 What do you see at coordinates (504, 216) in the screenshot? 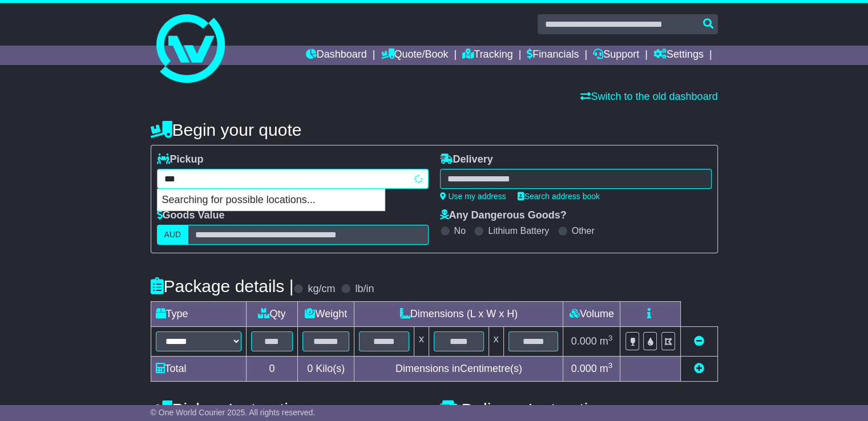
I see `label: Any Dangerous Goods?` at bounding box center [504, 216].